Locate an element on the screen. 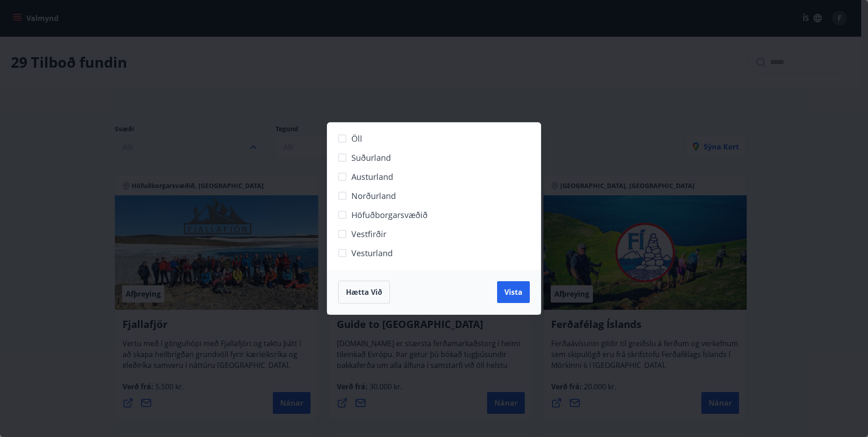  button: Vista is located at coordinates (514, 292).